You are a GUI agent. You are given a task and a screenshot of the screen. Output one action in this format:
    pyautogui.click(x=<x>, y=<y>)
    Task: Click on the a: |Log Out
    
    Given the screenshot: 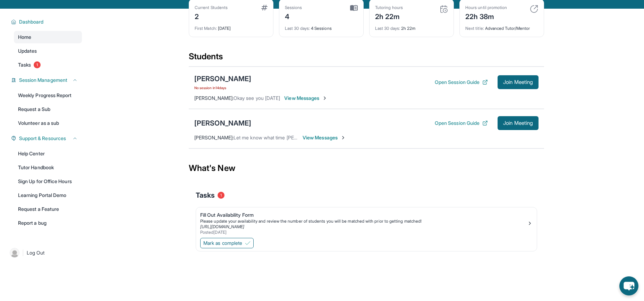 What is the action you would take?
    pyautogui.click(x=44, y=252)
    